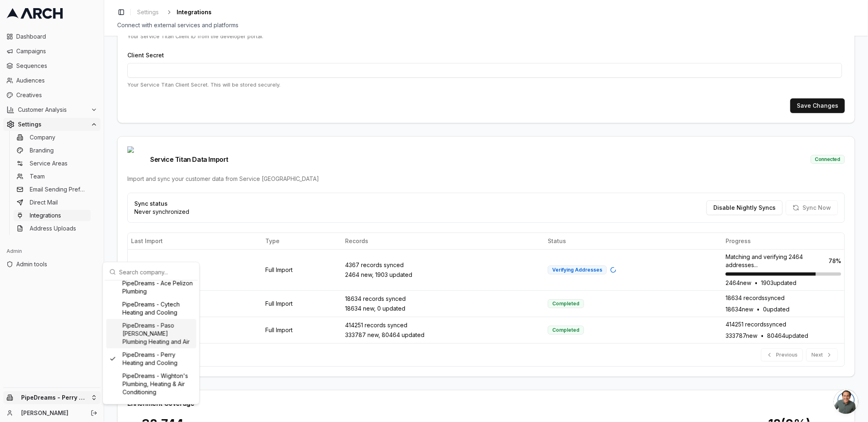 The height and width of the screenshot is (422, 868). What do you see at coordinates (151, 359) in the screenshot?
I see `div: PipeDreams - Perry Heating and Cooling` at bounding box center [151, 359].